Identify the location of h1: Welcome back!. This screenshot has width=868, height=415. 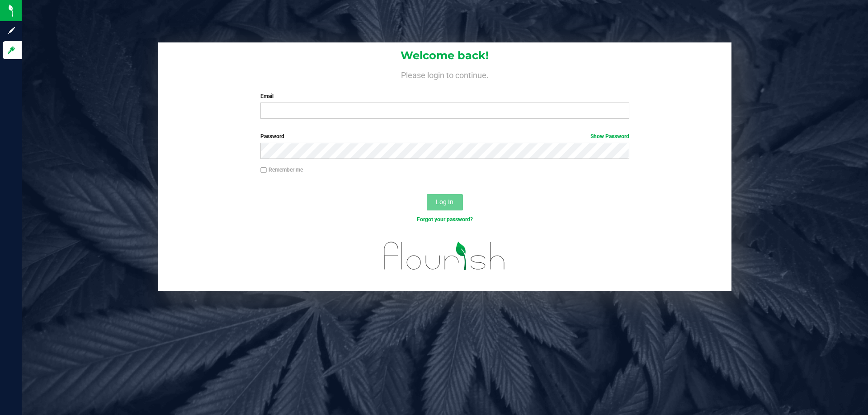
(445, 55).